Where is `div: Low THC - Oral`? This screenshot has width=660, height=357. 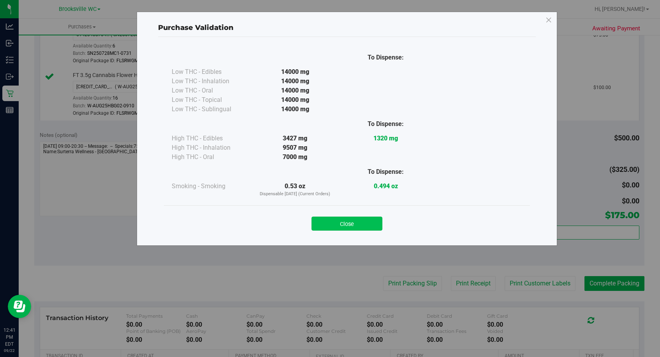
div: Low THC - Oral is located at coordinates (211, 91).